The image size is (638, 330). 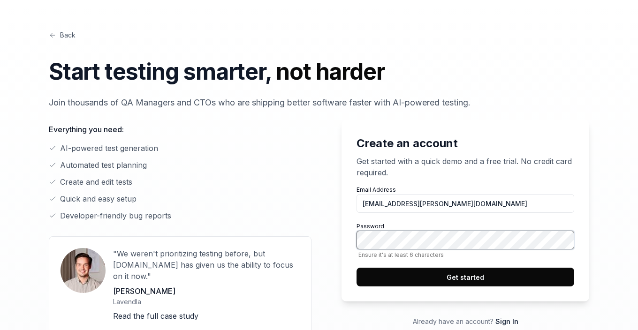 I want to click on li: Create and edit tests, so click(x=180, y=182).